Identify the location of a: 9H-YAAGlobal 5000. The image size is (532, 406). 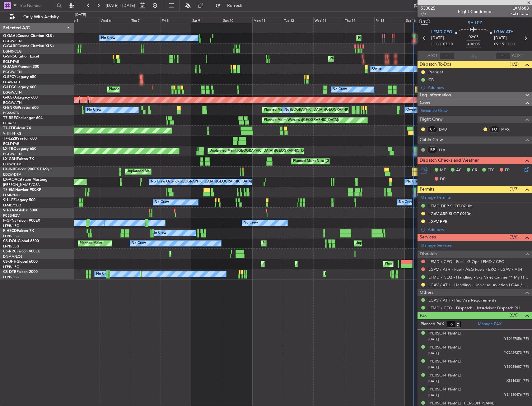
(20, 211).